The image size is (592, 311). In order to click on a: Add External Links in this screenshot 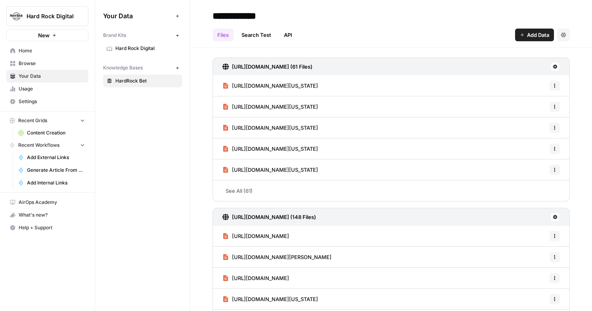, I will do `click(52, 157)`.